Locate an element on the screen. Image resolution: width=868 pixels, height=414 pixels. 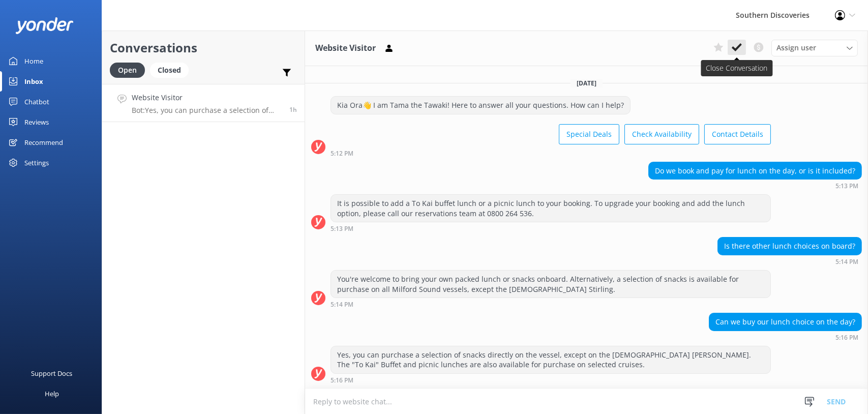
button: Special Deals is located at coordinates (589, 135).